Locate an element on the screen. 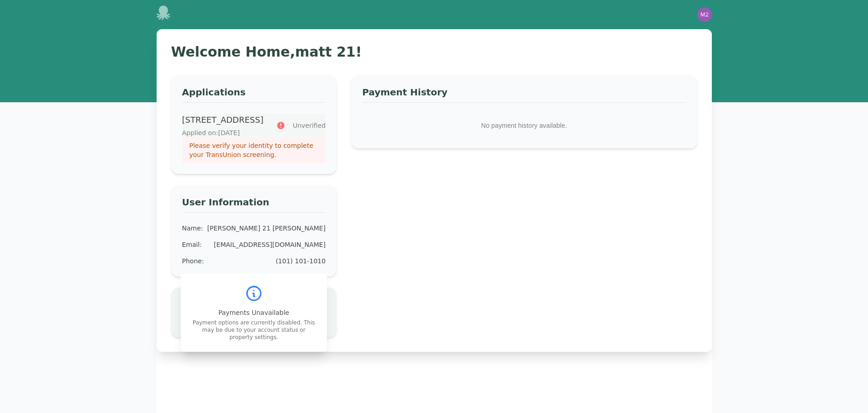  span: Unverified is located at coordinates (309, 125).